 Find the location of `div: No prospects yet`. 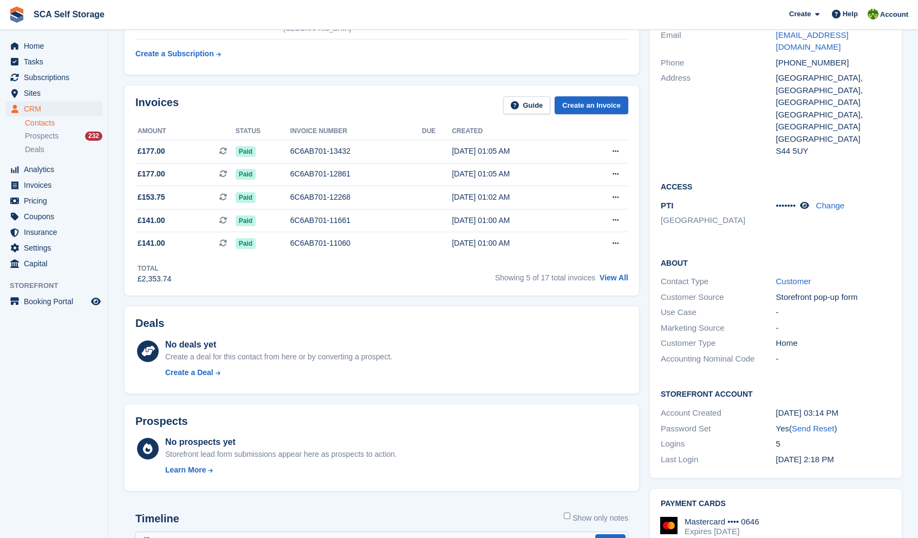

div: No prospects yet is located at coordinates (281, 442).